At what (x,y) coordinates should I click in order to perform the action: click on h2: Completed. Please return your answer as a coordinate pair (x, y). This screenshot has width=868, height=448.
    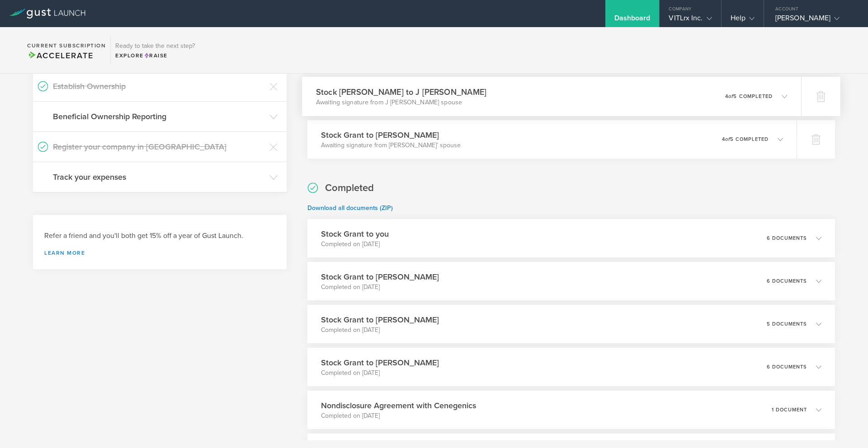
    Looking at the image, I should click on (350, 188).